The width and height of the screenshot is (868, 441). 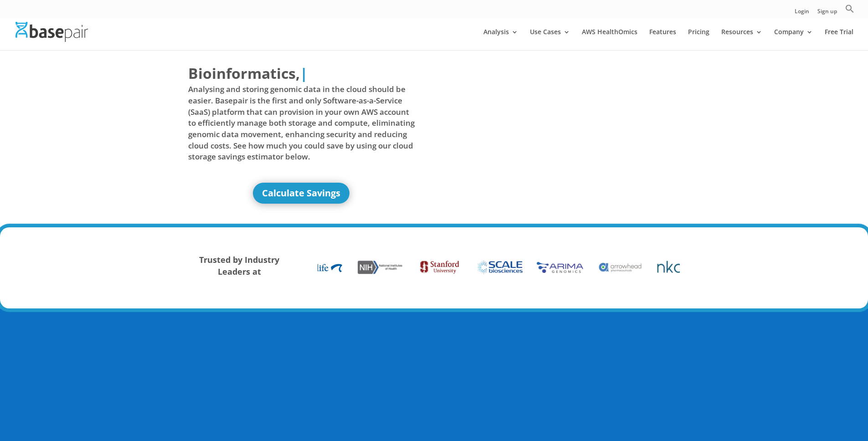 What do you see at coordinates (850, 11) in the screenshot?
I see `a: Search Icon Link` at bounding box center [850, 11].